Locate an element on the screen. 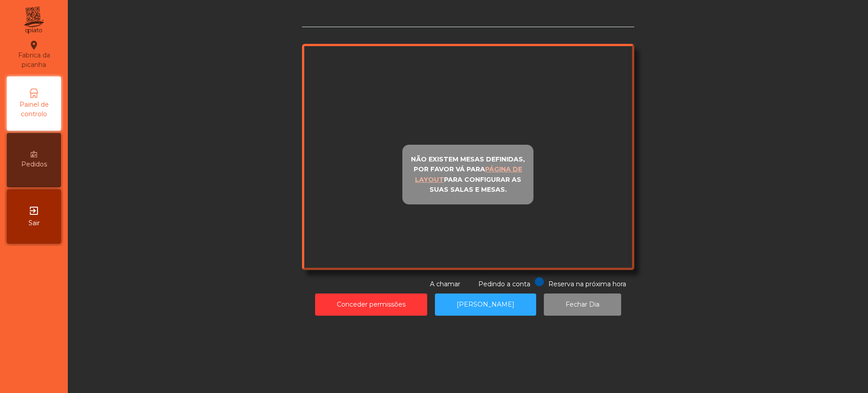 The image size is (868, 393). u: página de layout is located at coordinates (469, 174).